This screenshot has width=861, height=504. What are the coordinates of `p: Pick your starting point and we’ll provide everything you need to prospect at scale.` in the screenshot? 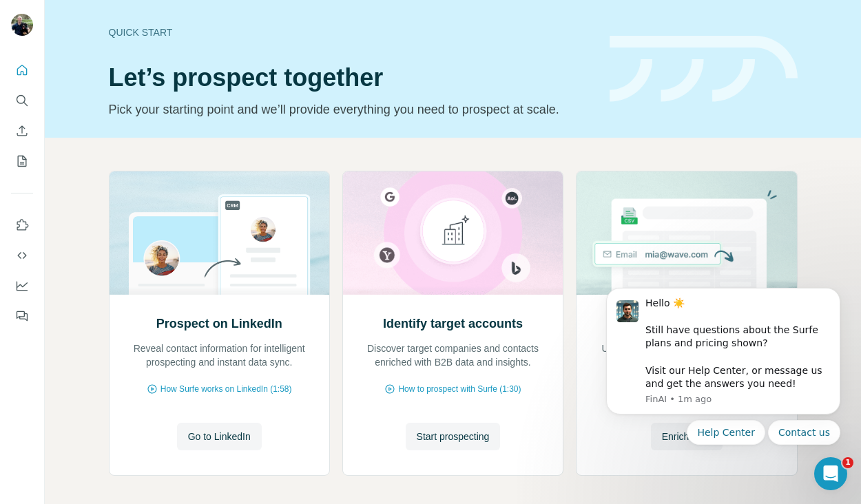 It's located at (351, 109).